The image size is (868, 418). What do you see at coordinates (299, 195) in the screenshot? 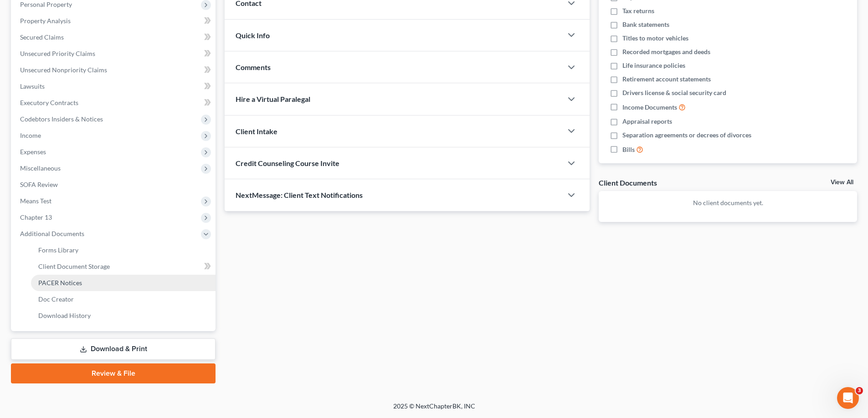
I see `span: NextMessage: Client Text Notifications` at bounding box center [299, 195].